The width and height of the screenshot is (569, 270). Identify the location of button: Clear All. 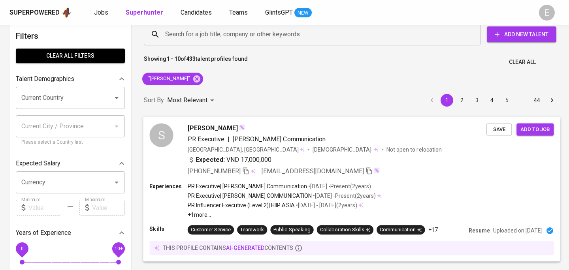
(523, 62).